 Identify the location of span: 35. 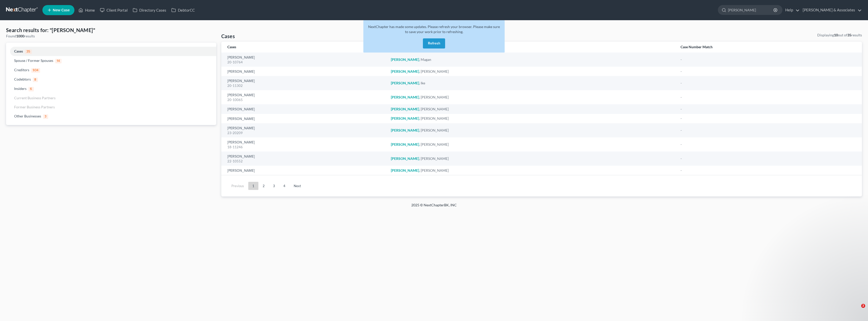
(28, 52).